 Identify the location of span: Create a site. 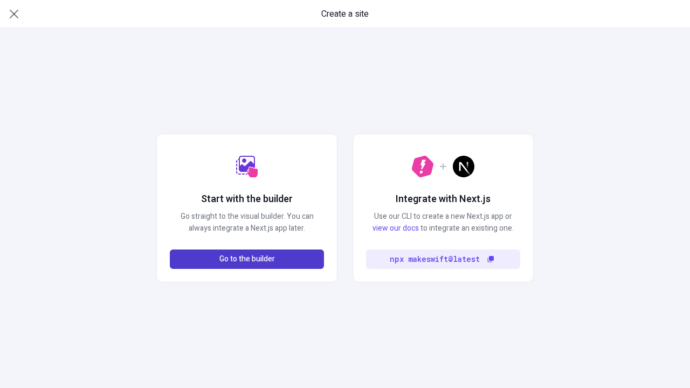
(345, 14).